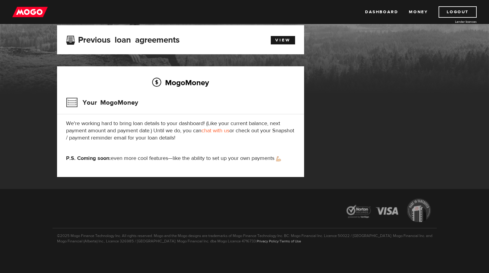 The width and height of the screenshot is (489, 273). I want to click on a: Lender licences, so click(454, 22).